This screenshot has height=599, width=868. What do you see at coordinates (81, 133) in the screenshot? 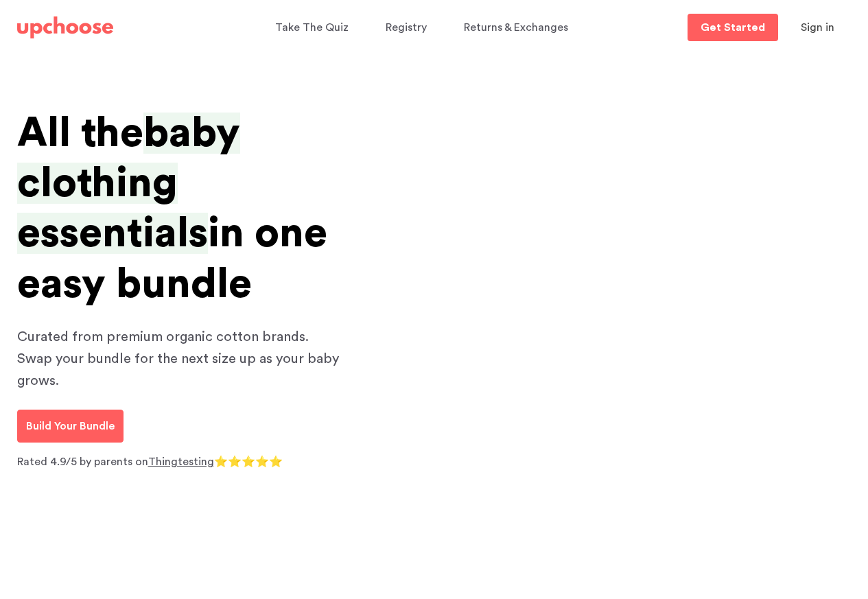
I see `span: All the` at bounding box center [81, 133].